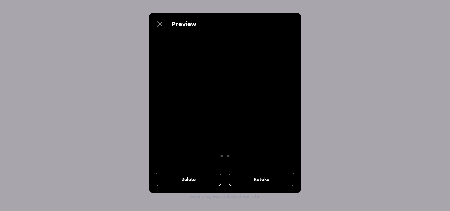 This screenshot has height=211, width=450. I want to click on button: 2, so click(228, 156).